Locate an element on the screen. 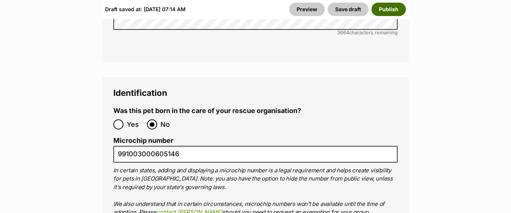 This screenshot has width=511, height=213. label: Microchip number is located at coordinates (255, 141).